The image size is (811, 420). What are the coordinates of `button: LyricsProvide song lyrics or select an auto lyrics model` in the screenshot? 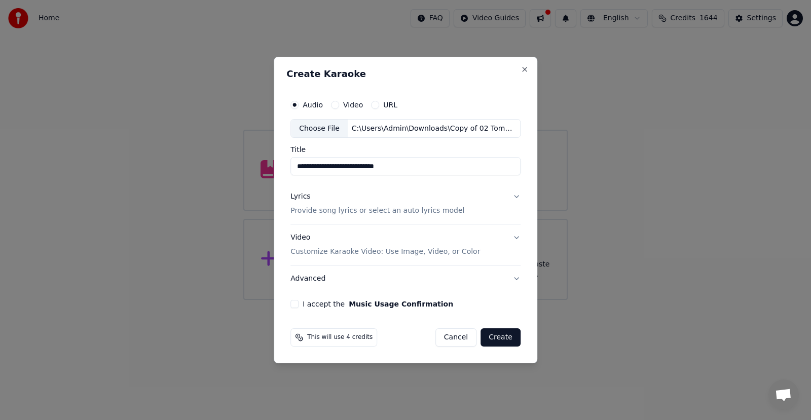 It's located at (406, 204).